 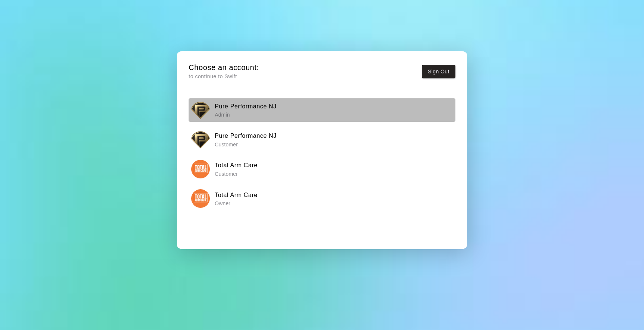 I want to click on p: Owner, so click(x=236, y=203).